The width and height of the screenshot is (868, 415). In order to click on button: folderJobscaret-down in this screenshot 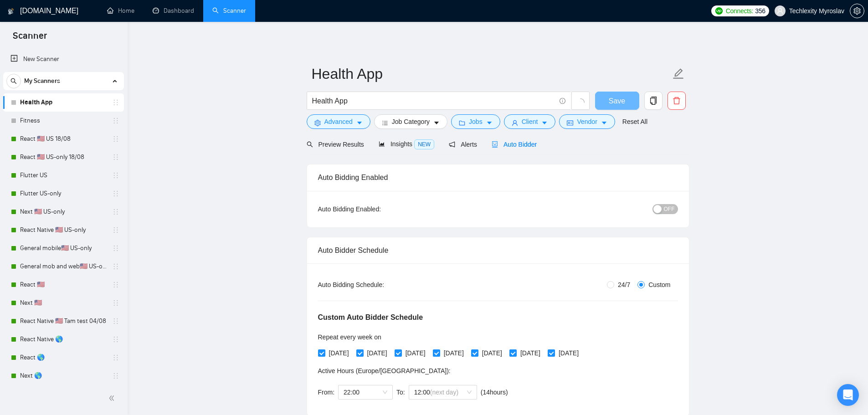, I will do `click(476, 121)`.